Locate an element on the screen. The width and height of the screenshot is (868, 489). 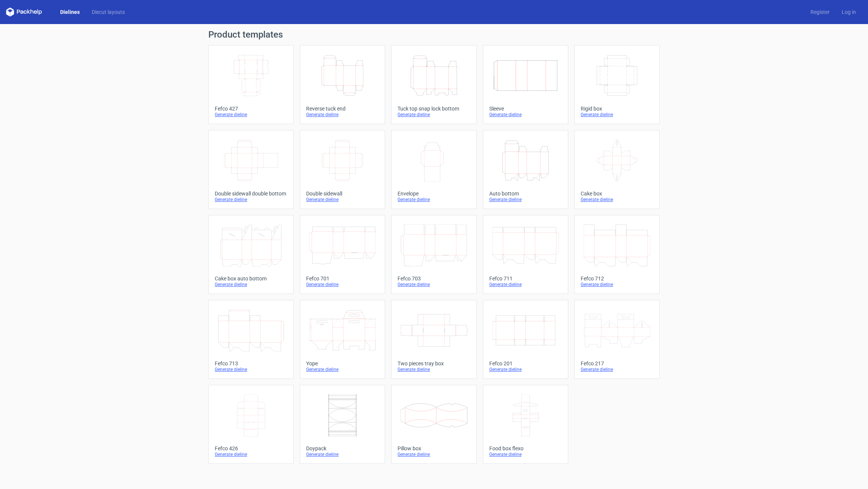
div: Envelope is located at coordinates (433, 194).